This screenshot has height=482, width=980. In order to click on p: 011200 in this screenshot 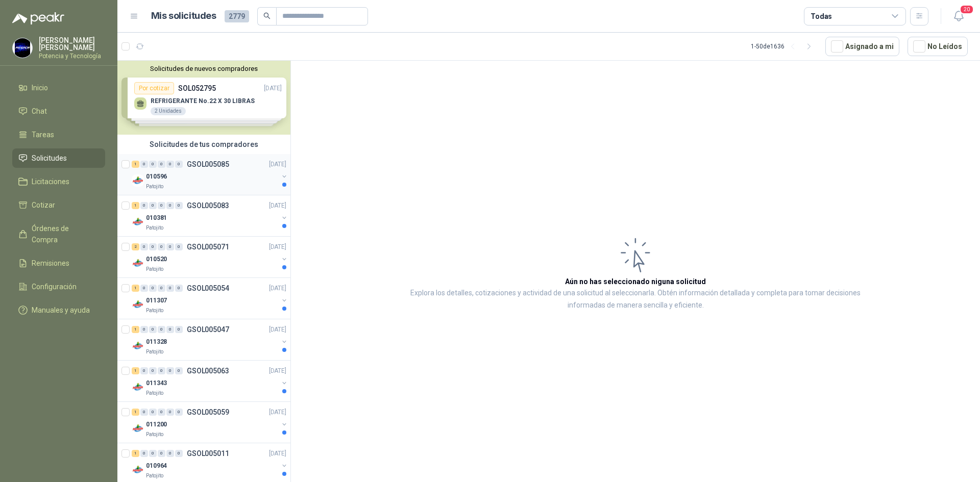, I will do `click(156, 424)`.